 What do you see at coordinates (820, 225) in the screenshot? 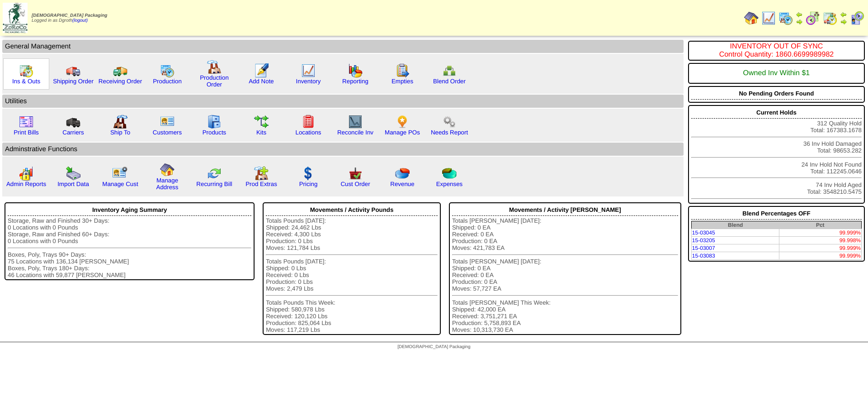
I see `th: Pct` at bounding box center [820, 225].